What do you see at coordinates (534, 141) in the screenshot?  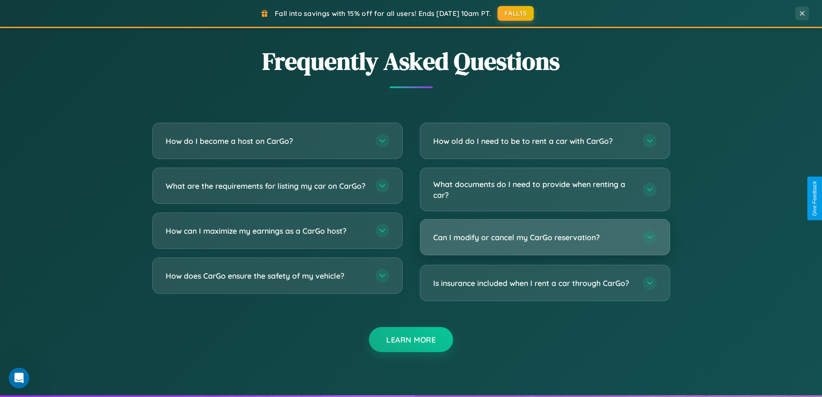 I see `h3: How old do I need to be to rent a car with CarGo?` at bounding box center [534, 141].